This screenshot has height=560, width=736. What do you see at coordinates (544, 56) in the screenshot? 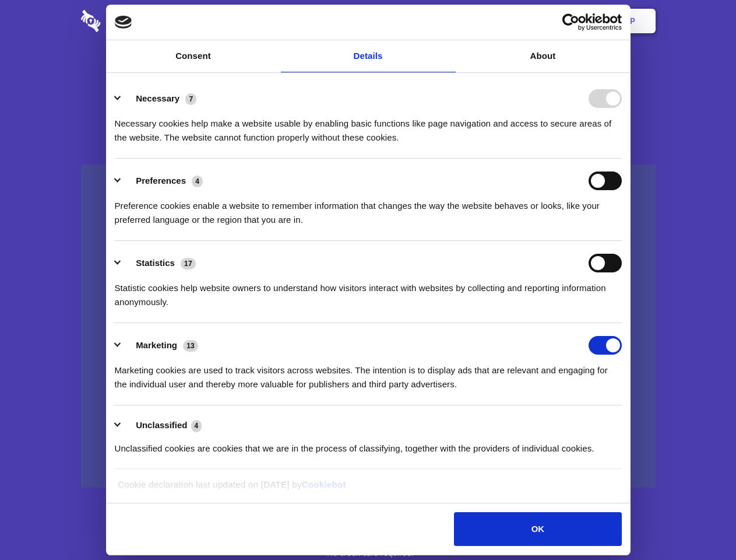
I see `a: About` at bounding box center [544, 56].